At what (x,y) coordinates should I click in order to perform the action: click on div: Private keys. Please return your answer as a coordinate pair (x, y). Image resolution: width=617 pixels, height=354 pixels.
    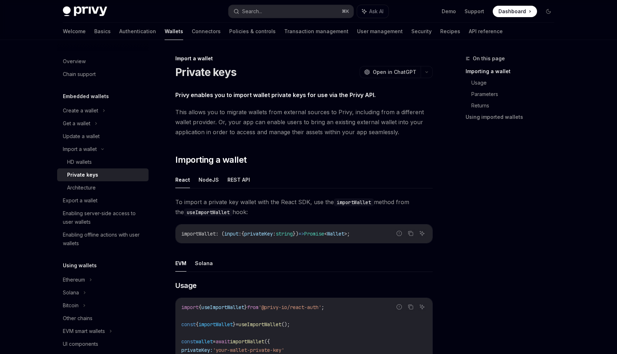
    Looking at the image, I should click on (82, 175).